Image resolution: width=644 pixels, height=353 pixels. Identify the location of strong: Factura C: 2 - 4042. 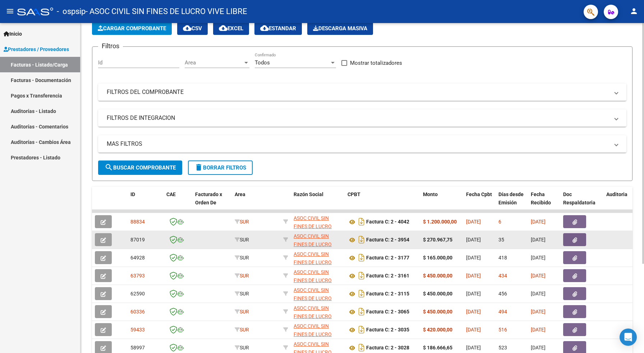
(388, 222).